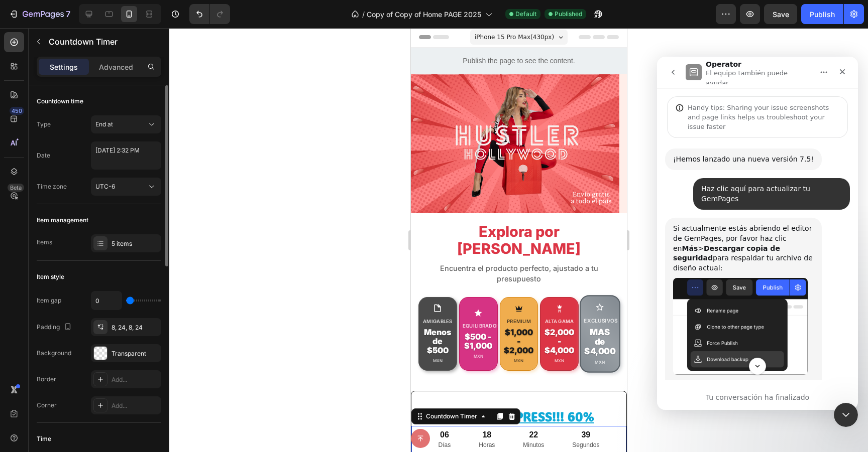  I want to click on div: Countdown time, so click(60, 101).